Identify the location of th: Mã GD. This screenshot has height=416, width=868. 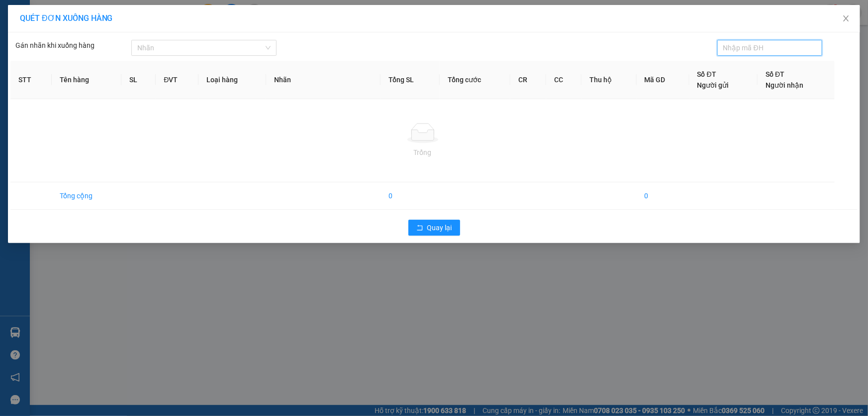
(663, 80).